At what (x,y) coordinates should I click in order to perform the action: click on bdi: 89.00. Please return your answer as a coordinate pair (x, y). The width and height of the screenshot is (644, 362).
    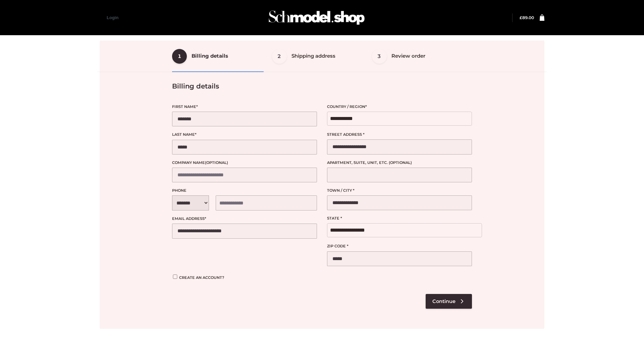
    Looking at the image, I should click on (527, 17).